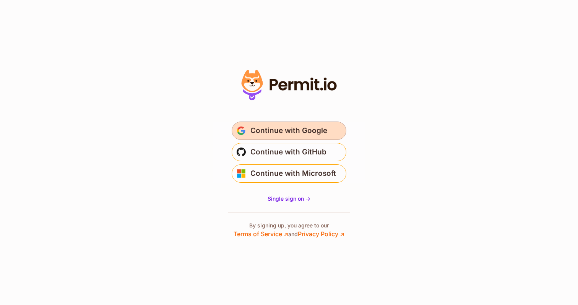 The width and height of the screenshot is (578, 305). I want to click on button: Continue with Google, so click(289, 131).